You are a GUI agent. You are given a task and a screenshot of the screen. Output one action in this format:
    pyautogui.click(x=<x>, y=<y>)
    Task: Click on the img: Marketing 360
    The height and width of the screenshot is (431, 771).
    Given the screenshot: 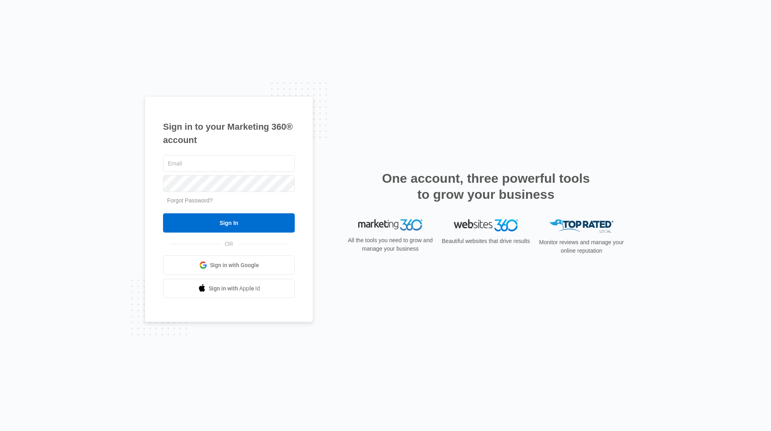 What is the action you would take?
    pyautogui.click(x=390, y=225)
    